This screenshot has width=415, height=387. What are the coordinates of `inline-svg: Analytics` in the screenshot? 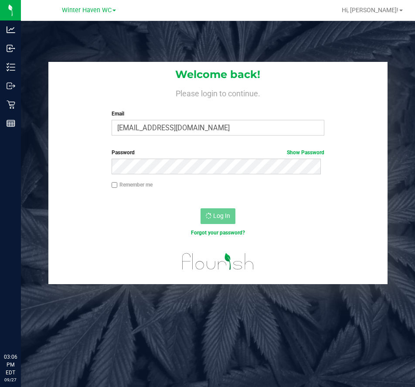 It's located at (11, 30).